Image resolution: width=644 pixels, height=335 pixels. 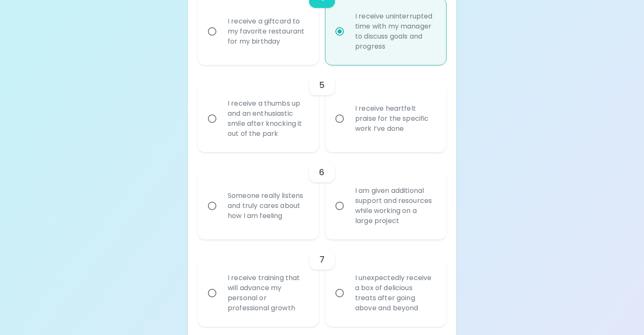 What do you see at coordinates (267, 206) in the screenshot?
I see `div: Someone really listens and truly cares about how I am feeling` at bounding box center [267, 206].